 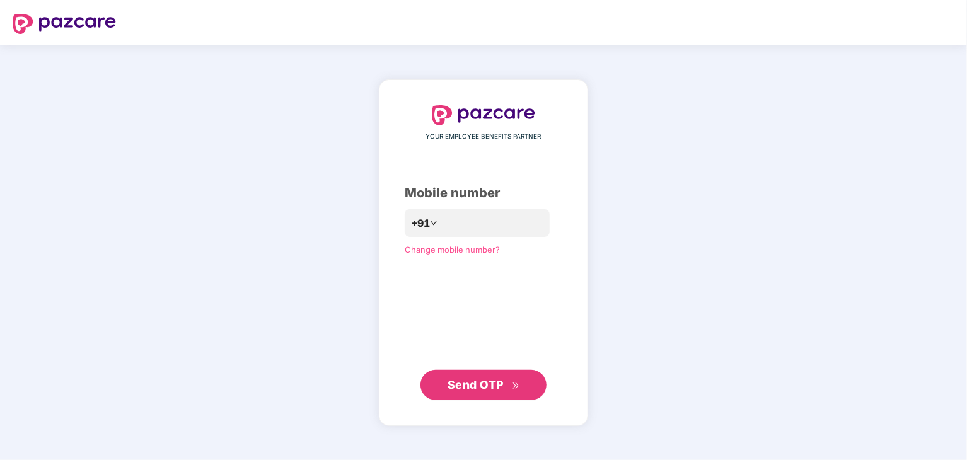 I want to click on span: Send OTP, so click(x=475, y=385).